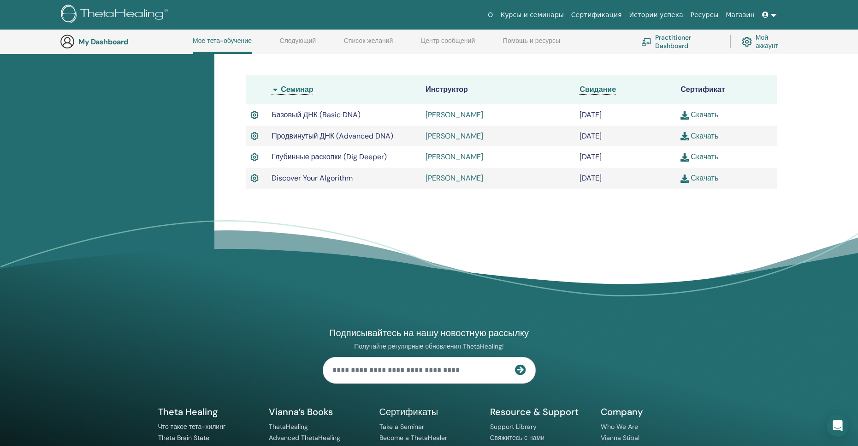 This screenshot has width=858, height=446. What do you see at coordinates (518, 437) in the screenshot?
I see `a: Свяжитесь с нами` at bounding box center [518, 437].